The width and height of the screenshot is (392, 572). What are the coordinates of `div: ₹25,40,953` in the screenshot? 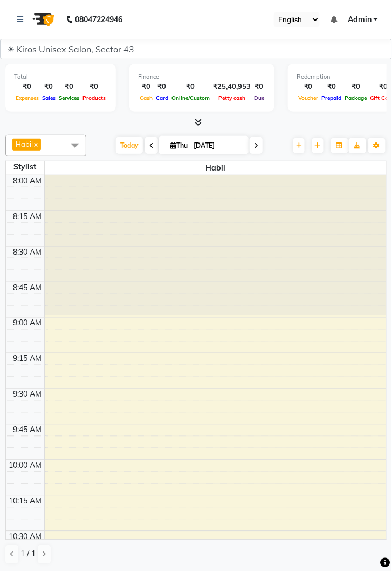 It's located at (232, 87).